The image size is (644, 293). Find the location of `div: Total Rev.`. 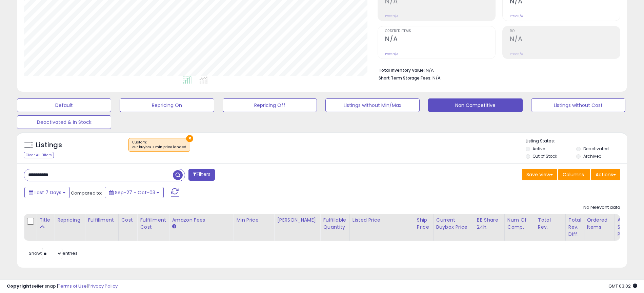

div: Total Rev. is located at coordinates (550, 224).